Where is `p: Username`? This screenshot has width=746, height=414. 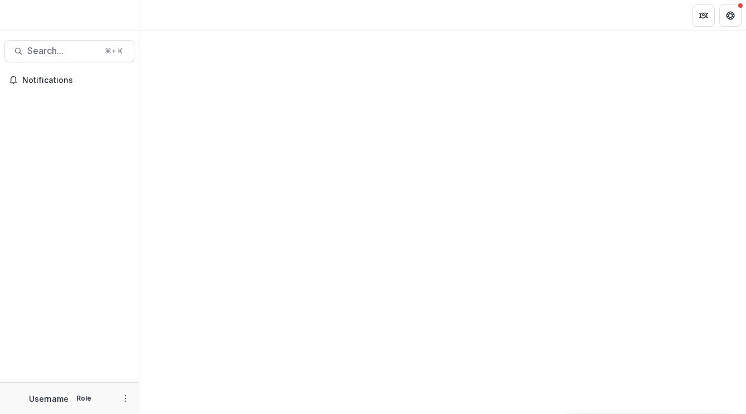
p: Username is located at coordinates (48, 399).